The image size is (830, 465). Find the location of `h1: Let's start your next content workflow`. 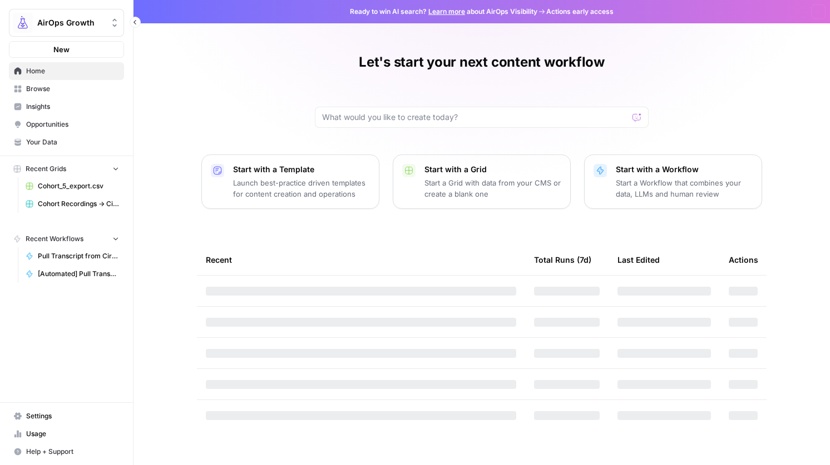

h1: Let's start your next content workflow is located at coordinates (482, 62).